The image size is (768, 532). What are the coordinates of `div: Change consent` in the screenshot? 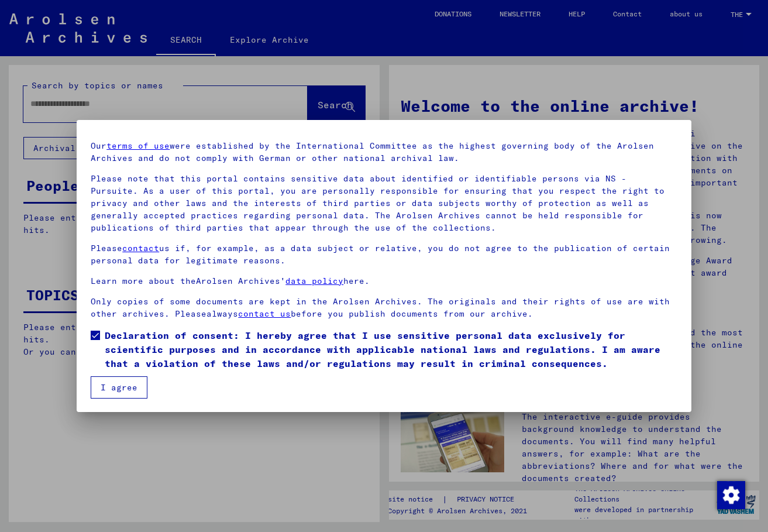 It's located at (731, 495).